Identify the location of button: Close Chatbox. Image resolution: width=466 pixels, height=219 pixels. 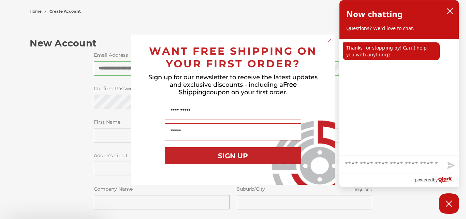
(449, 203).